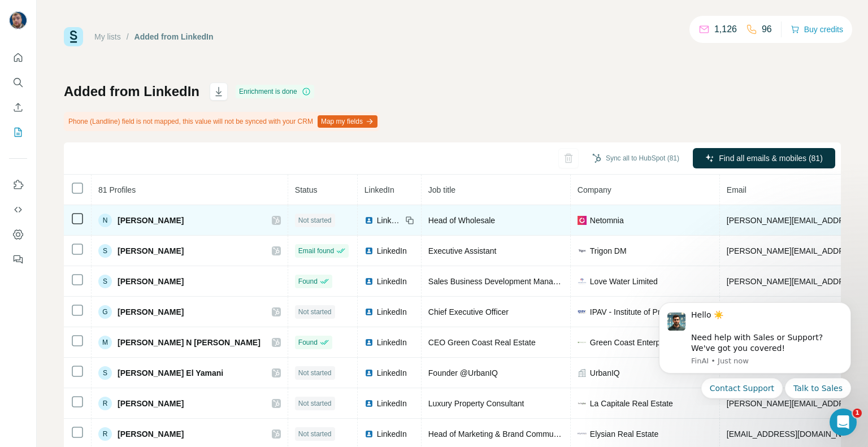 The height and width of the screenshot is (447, 868). I want to click on div: Message content, so click(125, 38).